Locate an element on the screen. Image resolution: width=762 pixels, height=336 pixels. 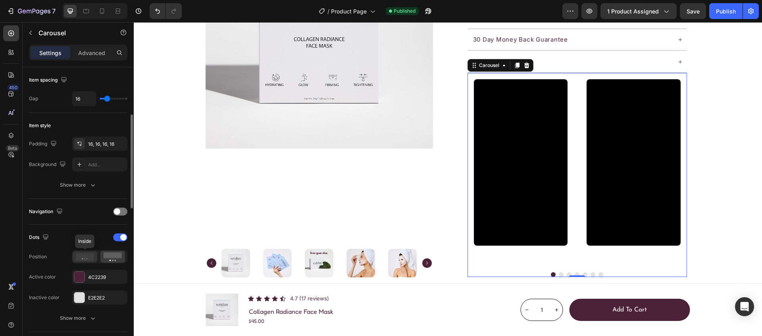
button: Carousel Next Arrow is located at coordinates (293, 241).